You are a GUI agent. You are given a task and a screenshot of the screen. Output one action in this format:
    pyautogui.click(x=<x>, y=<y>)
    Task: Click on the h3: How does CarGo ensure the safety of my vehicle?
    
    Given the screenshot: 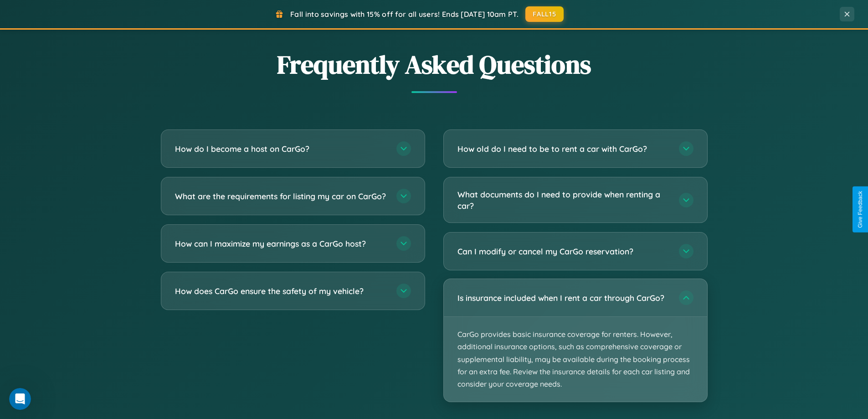 What is the action you would take?
    pyautogui.click(x=281, y=290)
    